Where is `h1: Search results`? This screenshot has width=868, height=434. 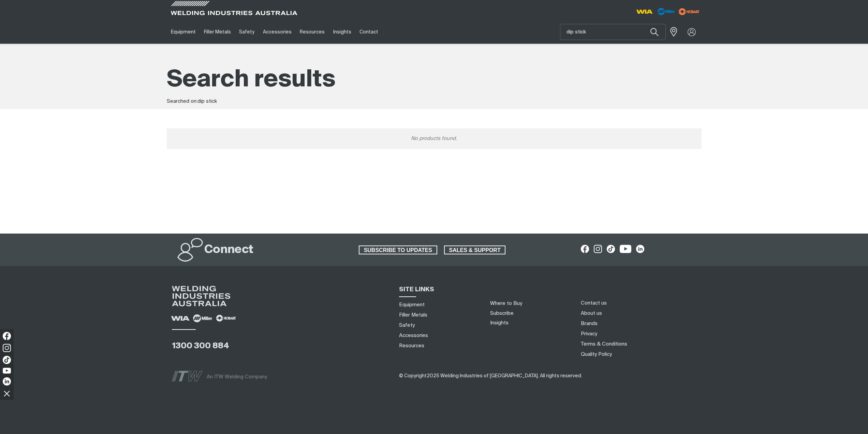
h1: Search results is located at coordinates (434, 80).